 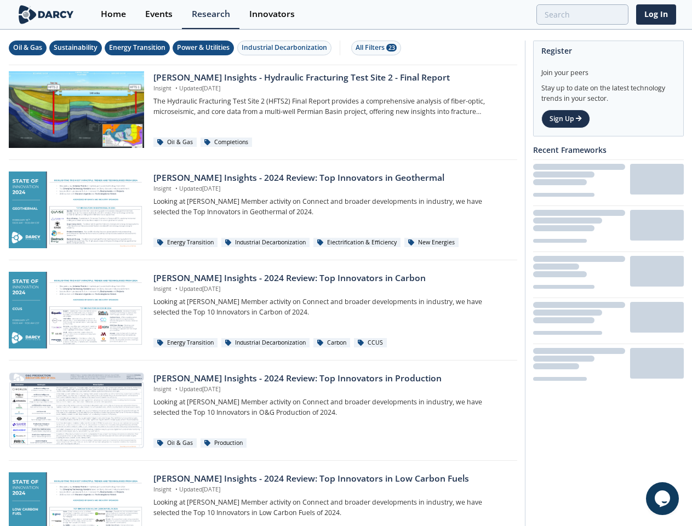 What do you see at coordinates (608, 150) in the screenshot?
I see `div: Recent Frameworks` at bounding box center [608, 150].